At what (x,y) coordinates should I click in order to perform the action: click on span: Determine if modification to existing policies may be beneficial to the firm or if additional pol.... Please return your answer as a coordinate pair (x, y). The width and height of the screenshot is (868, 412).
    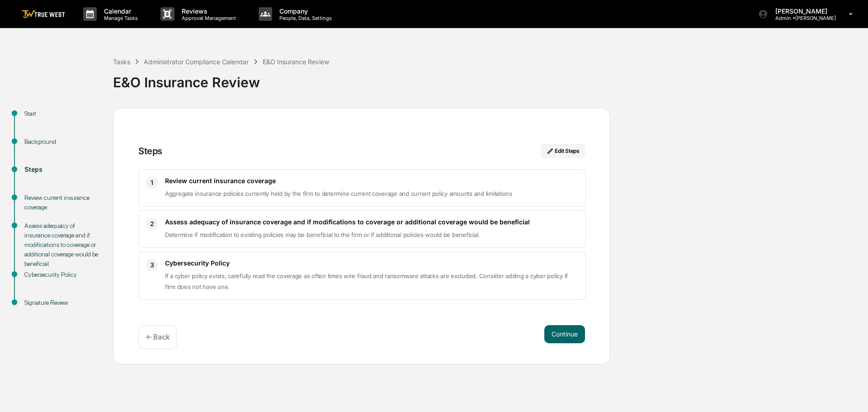
    Looking at the image, I should click on (323, 235).